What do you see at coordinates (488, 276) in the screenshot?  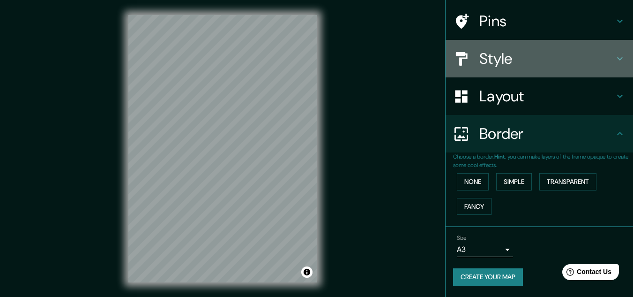 I see `button: Create your map` at bounding box center [488, 276].